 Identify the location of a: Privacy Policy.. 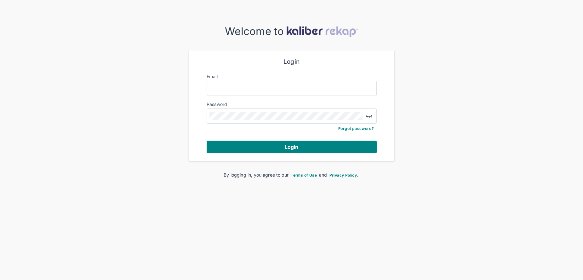
(344, 174).